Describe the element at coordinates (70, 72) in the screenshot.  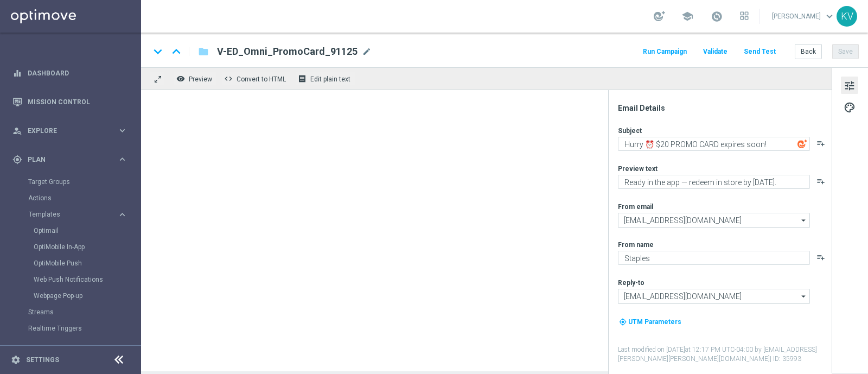
I see `div: Dashboard` at that location.